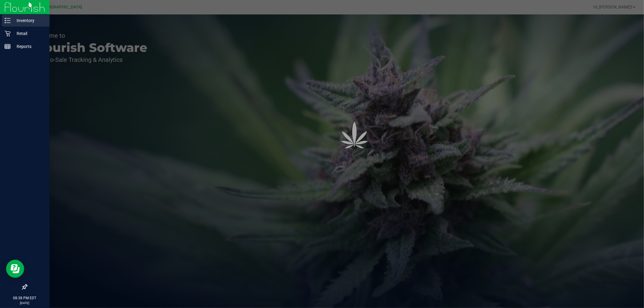  Describe the element at coordinates (29, 20) in the screenshot. I see `p: Inventory` at that location.